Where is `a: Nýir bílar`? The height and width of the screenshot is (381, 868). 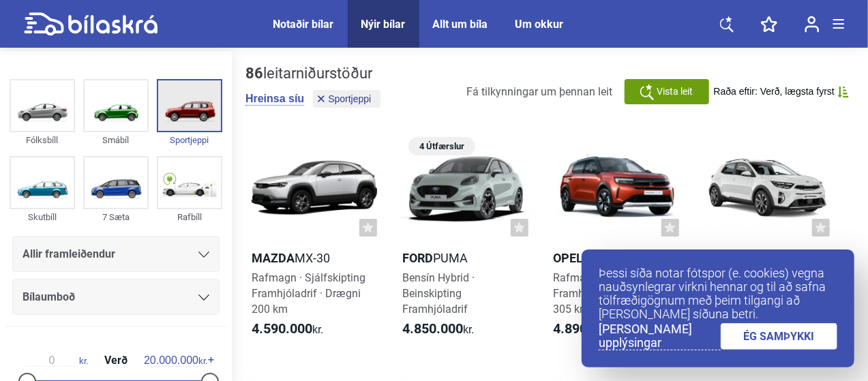 a: Nýir bílar is located at coordinates (383, 24).